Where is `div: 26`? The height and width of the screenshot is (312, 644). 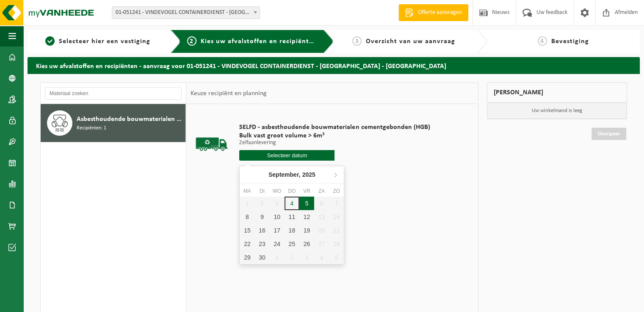
div: 26 is located at coordinates (307, 244).